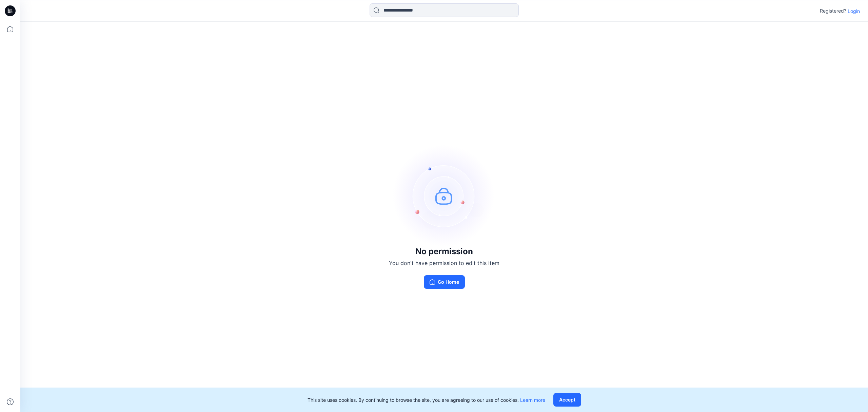 Image resolution: width=868 pixels, height=412 pixels. Describe the element at coordinates (854, 11) in the screenshot. I see `p: Login` at that location.